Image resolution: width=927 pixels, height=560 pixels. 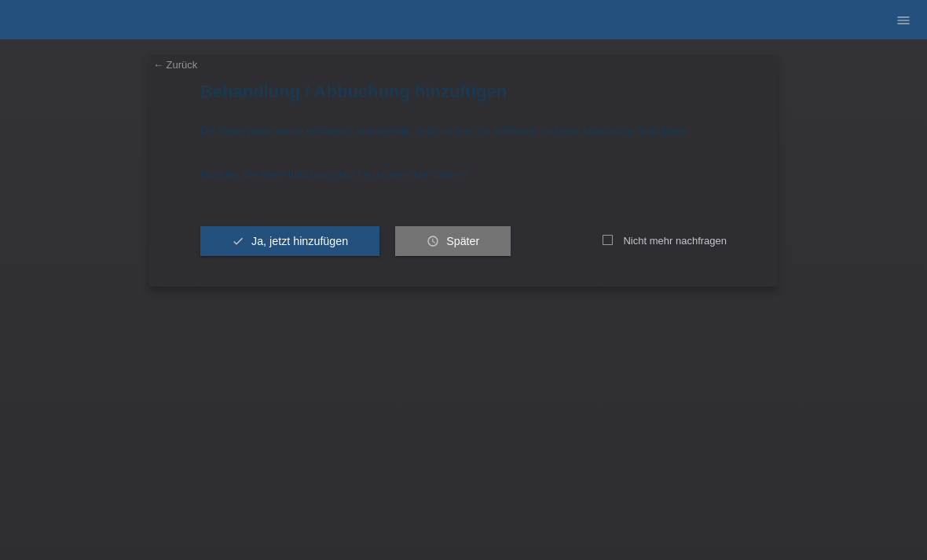 I want to click on span: Später, so click(x=463, y=241).